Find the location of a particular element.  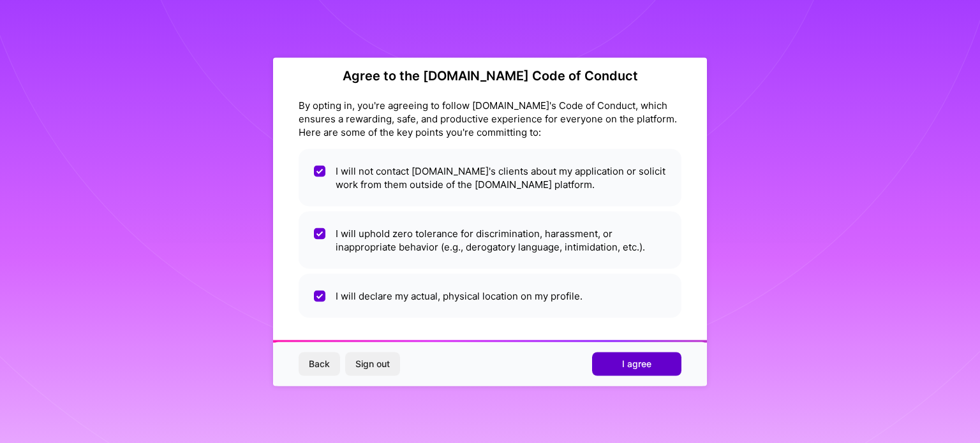

button: Back is located at coordinates (319, 364).